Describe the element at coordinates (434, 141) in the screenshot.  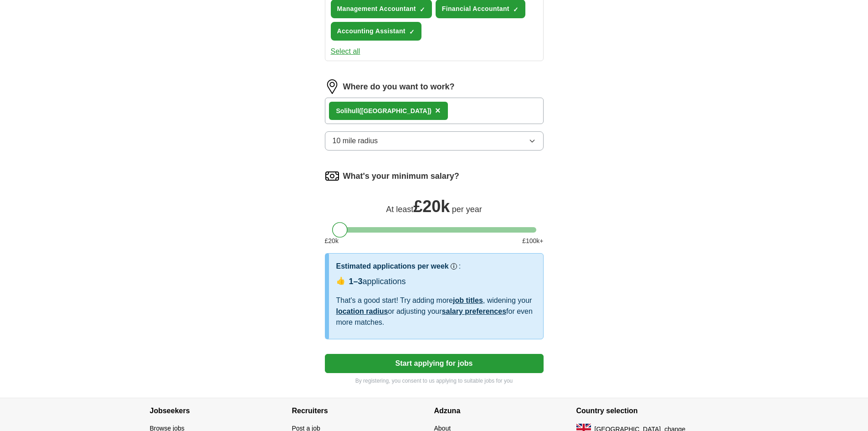
I see `button: 10 mile radius` at that location.